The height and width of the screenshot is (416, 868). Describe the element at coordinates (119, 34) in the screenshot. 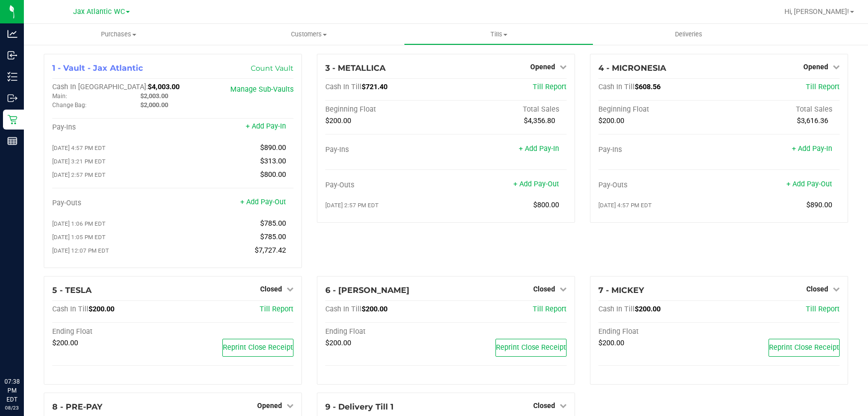

I see `a: Purchases` at that location.